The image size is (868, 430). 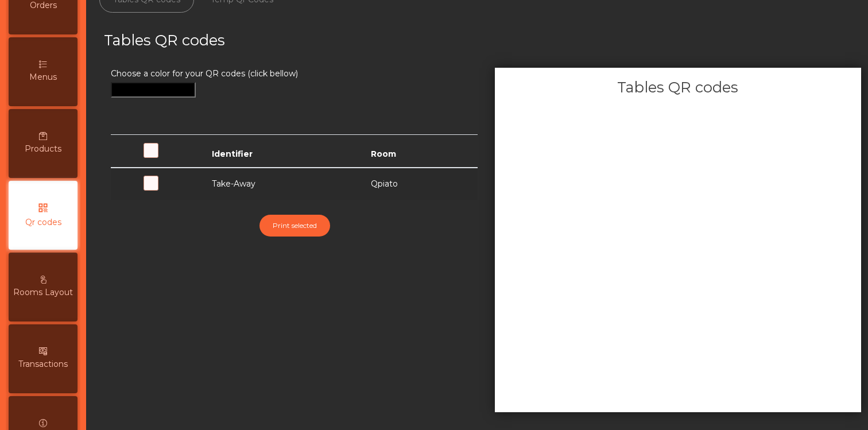 What do you see at coordinates (285, 184) in the screenshot?
I see `td: Take-Away` at bounding box center [285, 184].